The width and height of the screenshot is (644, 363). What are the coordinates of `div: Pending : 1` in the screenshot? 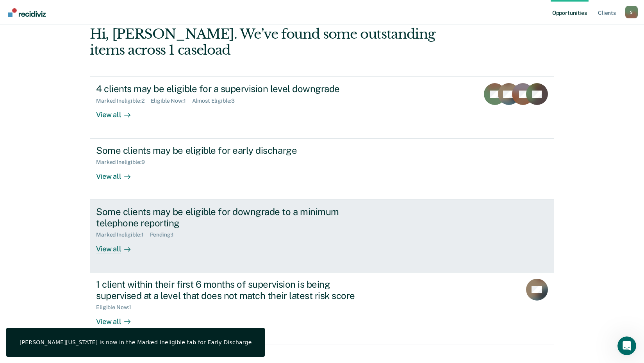 It's located at (165, 235).